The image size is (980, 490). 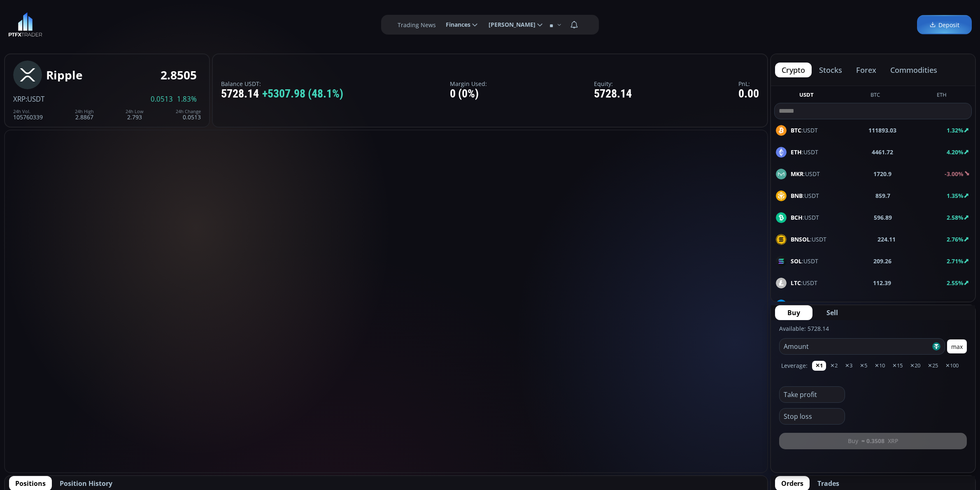 What do you see at coordinates (162, 100) in the screenshot?
I see `span: 0.0513` at bounding box center [162, 100].